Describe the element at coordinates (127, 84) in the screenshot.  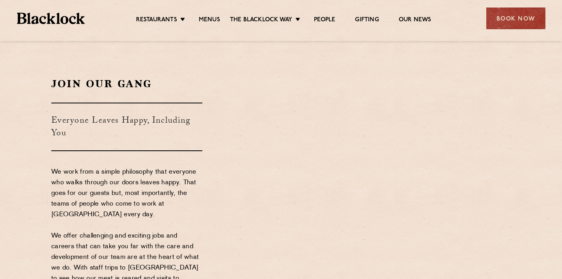
I see `h2: Join Our Gang` at that location.